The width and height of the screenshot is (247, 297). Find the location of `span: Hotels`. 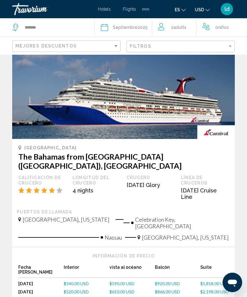

span: Hotels is located at coordinates (104, 9).